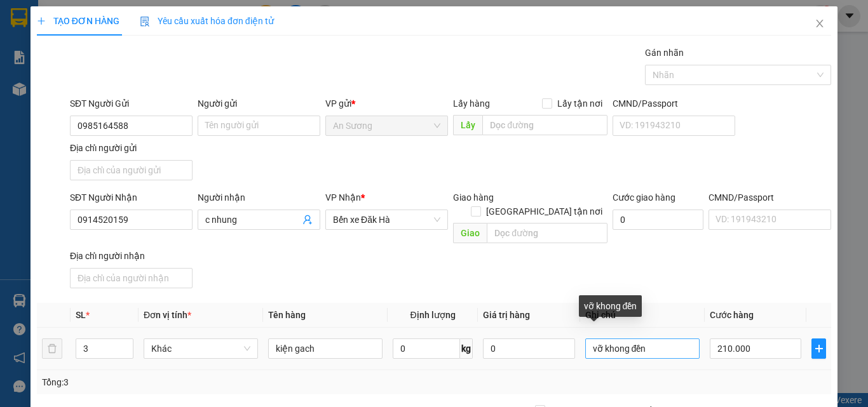 The width and height of the screenshot is (868, 407). What do you see at coordinates (133, 50) in the screenshot?
I see `div: 0974227122` at bounding box center [133, 50].